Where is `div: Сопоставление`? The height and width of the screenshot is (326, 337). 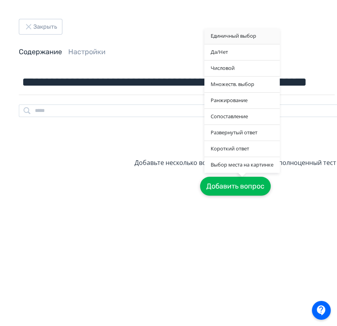
div: Сопоставление is located at coordinates (242, 117).